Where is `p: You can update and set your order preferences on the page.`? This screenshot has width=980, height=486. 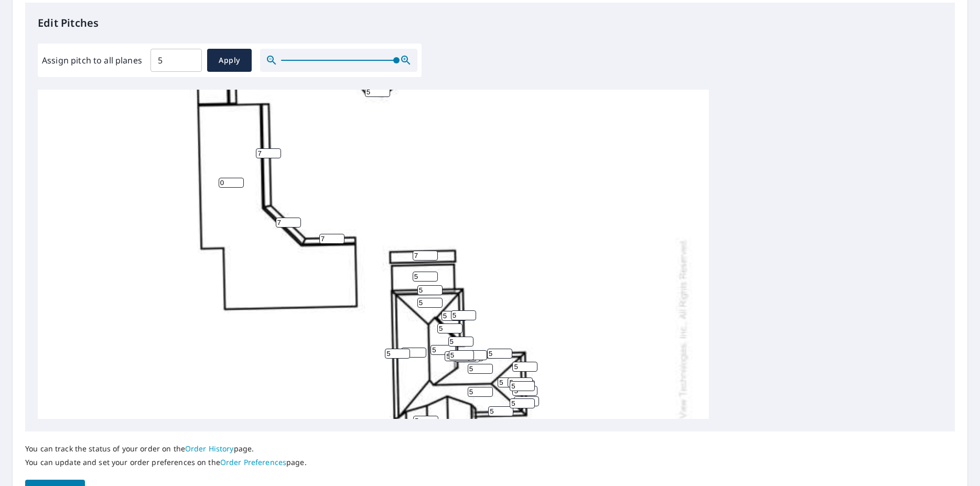
p: You can update and set your order preferences on the page. is located at coordinates (165, 462).